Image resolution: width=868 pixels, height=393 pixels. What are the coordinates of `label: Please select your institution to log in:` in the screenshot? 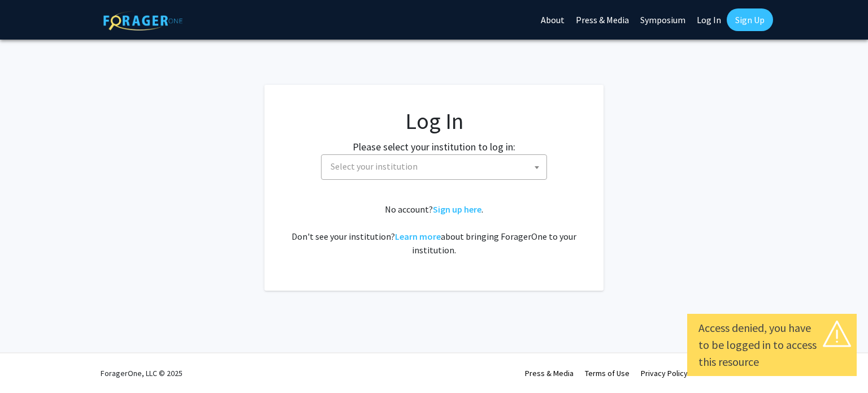 It's located at (434, 146).